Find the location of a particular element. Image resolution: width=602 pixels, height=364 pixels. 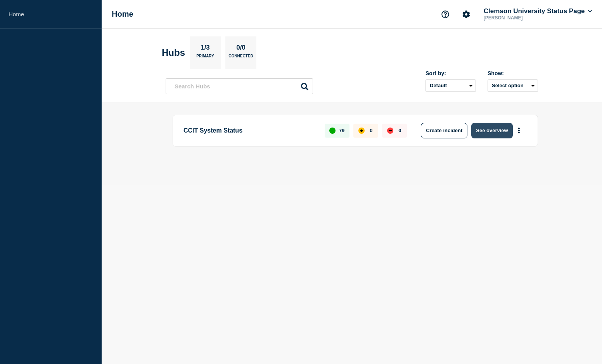

h2: Hubs is located at coordinates (174, 53).